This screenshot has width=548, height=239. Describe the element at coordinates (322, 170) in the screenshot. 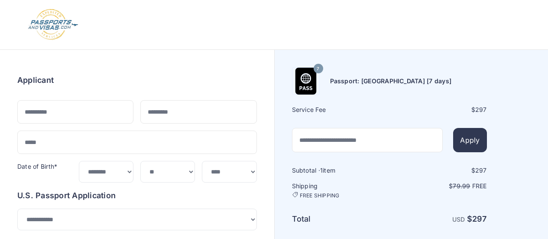

I see `span: 1` at that location.